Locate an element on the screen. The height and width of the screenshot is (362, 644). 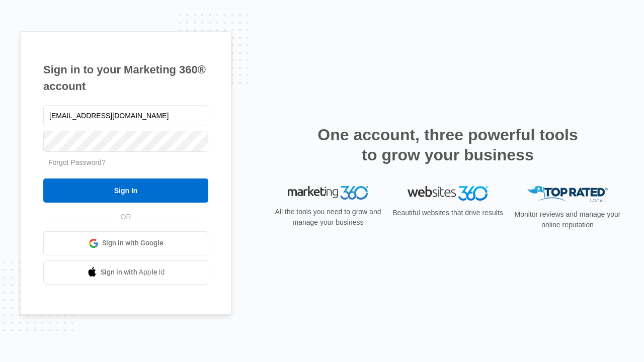
span: OR is located at coordinates (126, 216).